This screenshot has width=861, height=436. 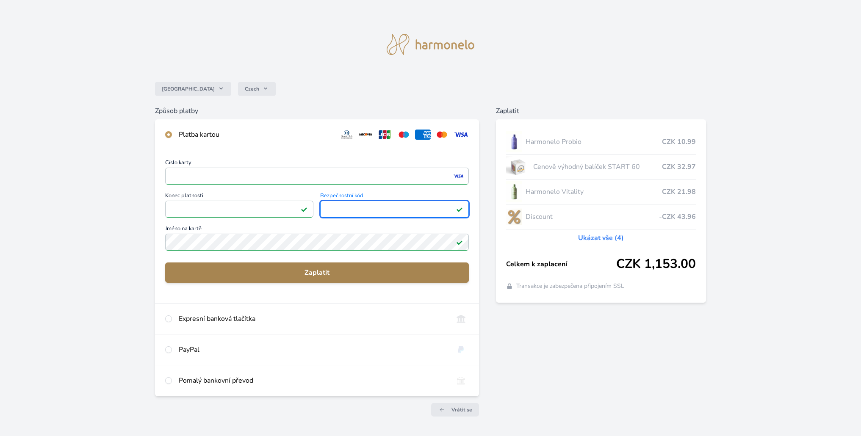 I want to click on a: Vrátit se, so click(x=455, y=410).